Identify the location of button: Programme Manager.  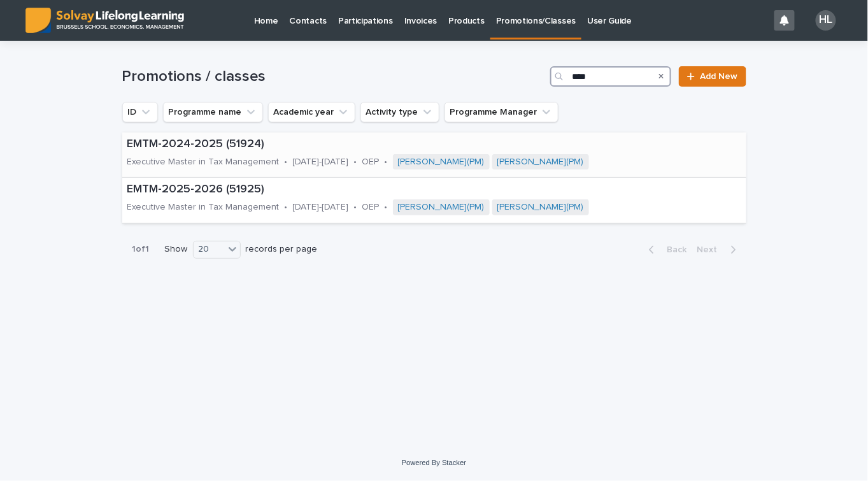
(501, 112).